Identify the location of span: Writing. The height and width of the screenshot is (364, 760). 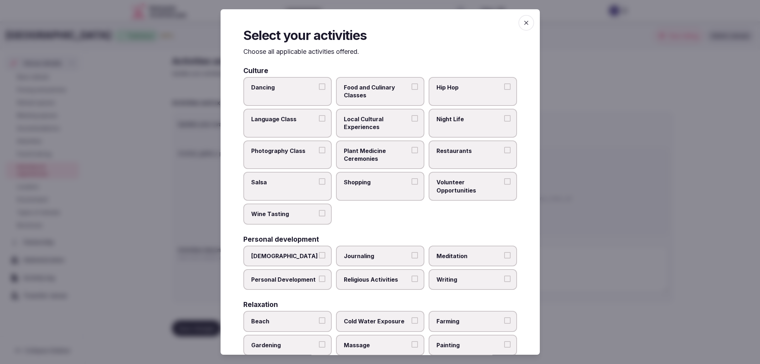
(469, 279).